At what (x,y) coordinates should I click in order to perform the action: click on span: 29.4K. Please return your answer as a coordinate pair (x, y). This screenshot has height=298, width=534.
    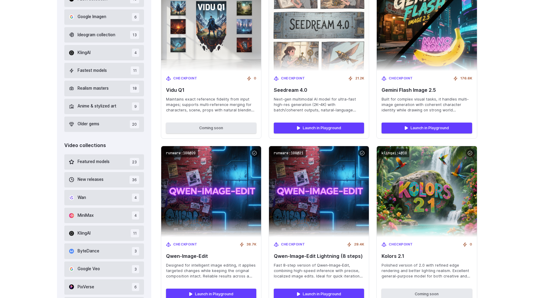
    Looking at the image, I should click on (359, 245).